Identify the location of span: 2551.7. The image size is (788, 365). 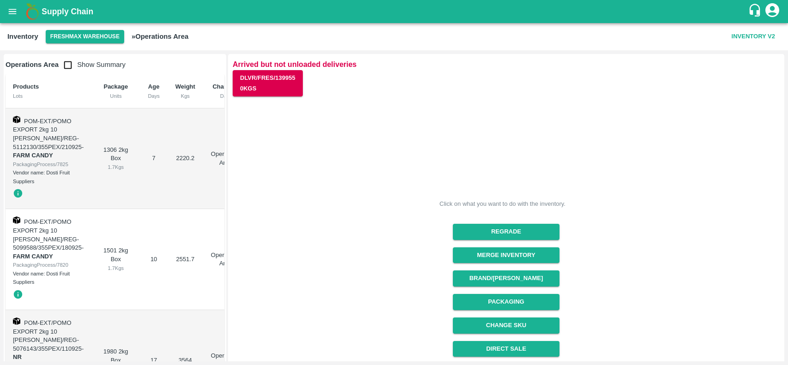
(185, 259).